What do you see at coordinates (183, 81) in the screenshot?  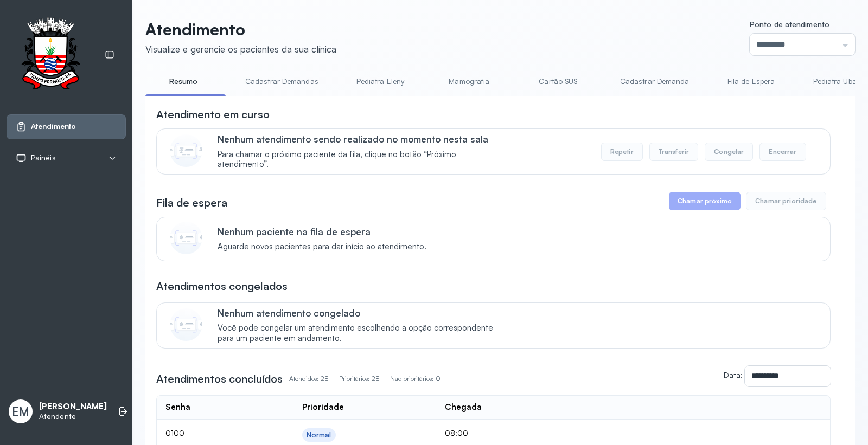 I see `a: Resumo` at bounding box center [183, 81].